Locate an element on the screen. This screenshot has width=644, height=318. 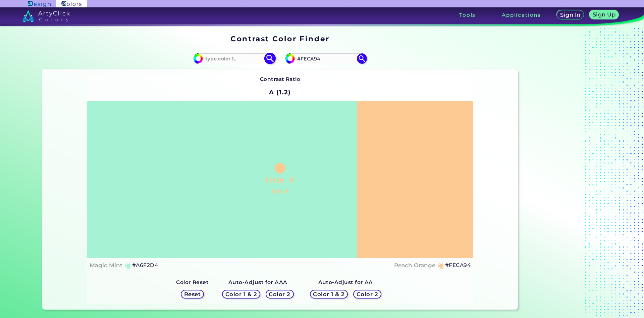
h4: Magic Mint is located at coordinates (106, 265).